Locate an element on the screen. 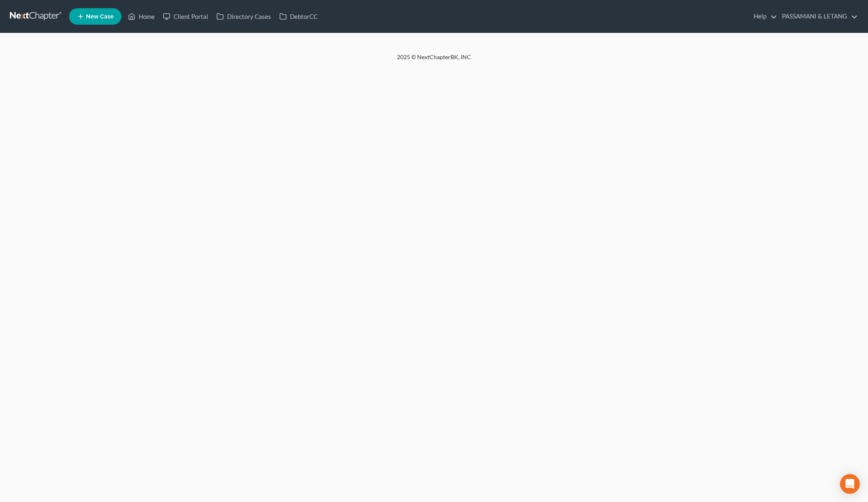 The image size is (868, 502). a: Home is located at coordinates (141, 16).